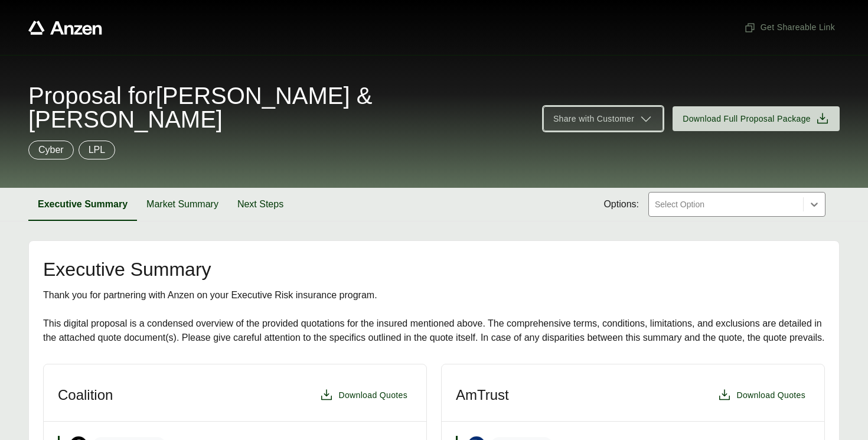 This screenshot has width=868, height=440. Describe the element at coordinates (434, 317) in the screenshot. I see `div: Thank you for partnering with Anzen on your Executive Risk insurance program. This digital propos...` at that location.